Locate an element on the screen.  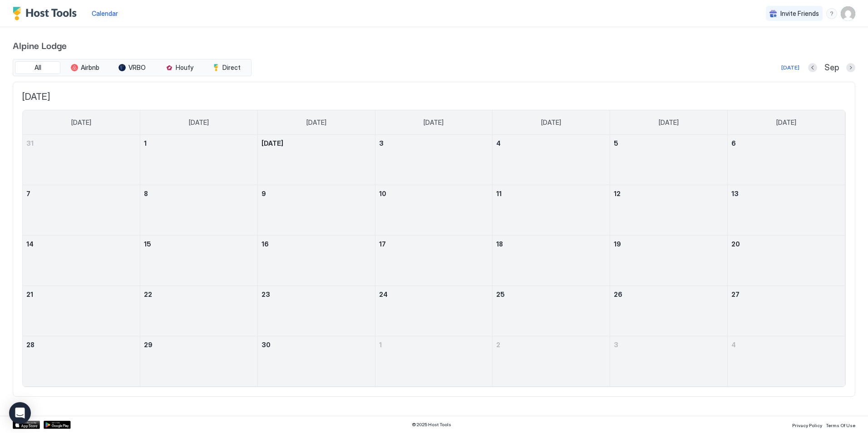
td: September 9, 2025 is located at coordinates (316, 210).